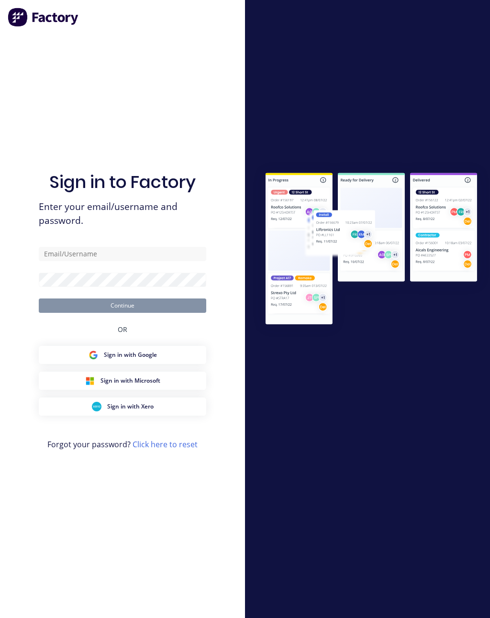 The width and height of the screenshot is (490, 618). I want to click on a: Click here to reset, so click(165, 445).